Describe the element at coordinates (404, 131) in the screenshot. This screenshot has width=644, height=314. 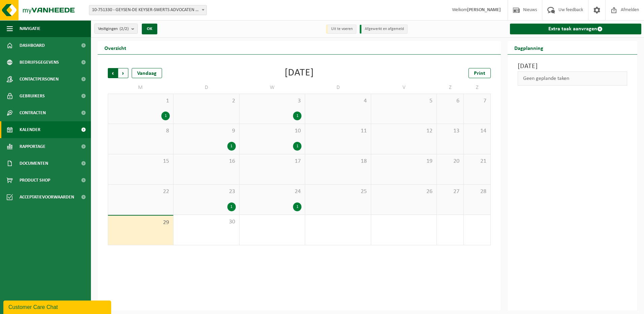
I see `span: 12` at that location.